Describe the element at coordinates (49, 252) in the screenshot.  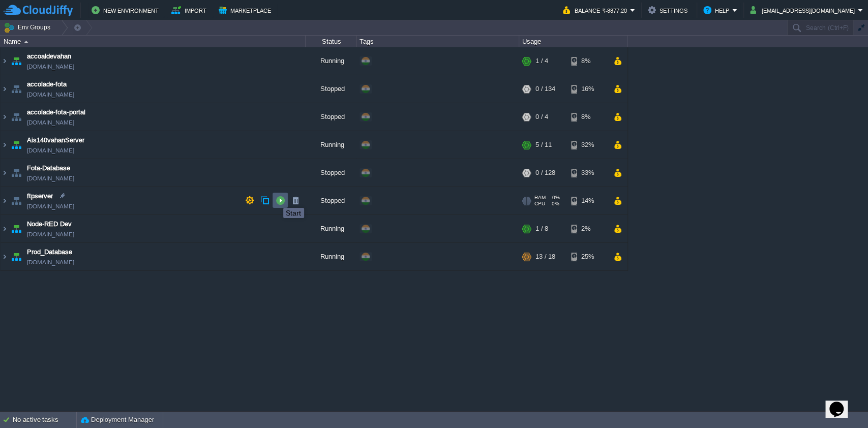
I see `a: Prod_Database` at that location.